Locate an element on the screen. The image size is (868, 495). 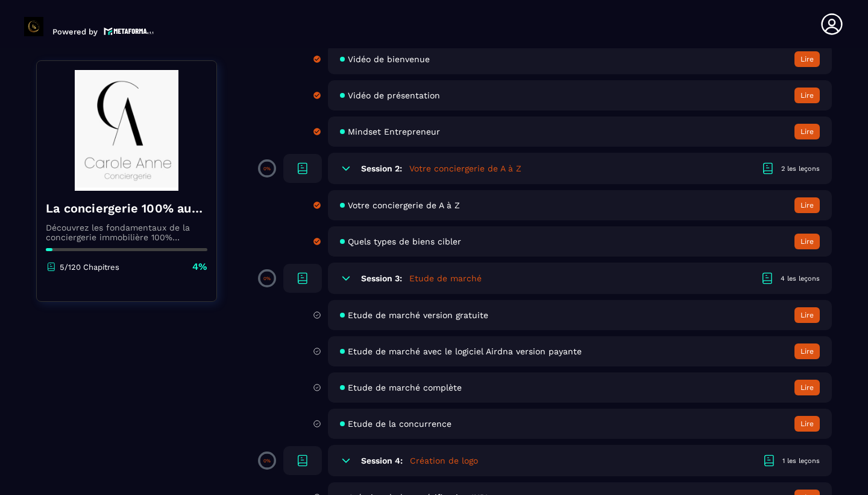
p: 4% is located at coordinates (200, 267).